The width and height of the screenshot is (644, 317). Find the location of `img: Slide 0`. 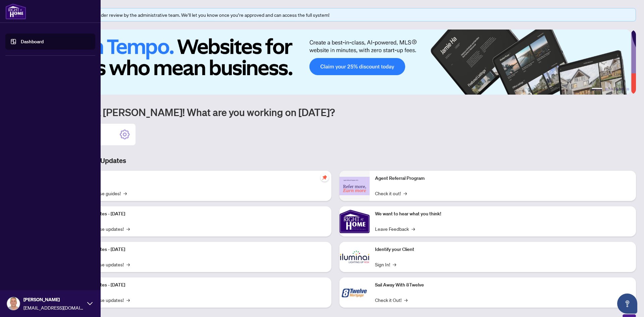

img: Slide 0 is located at coordinates (333, 62).